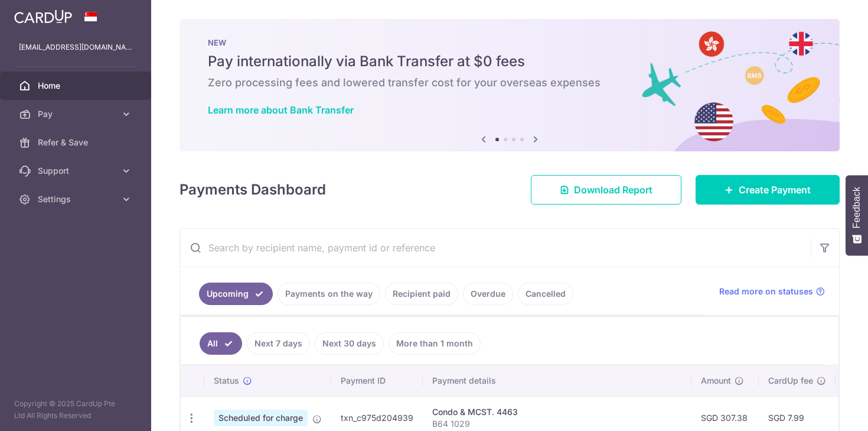 This screenshot has width=868, height=431. What do you see at coordinates (487, 293) in the screenshot?
I see `a: Overdue` at bounding box center [487, 293].